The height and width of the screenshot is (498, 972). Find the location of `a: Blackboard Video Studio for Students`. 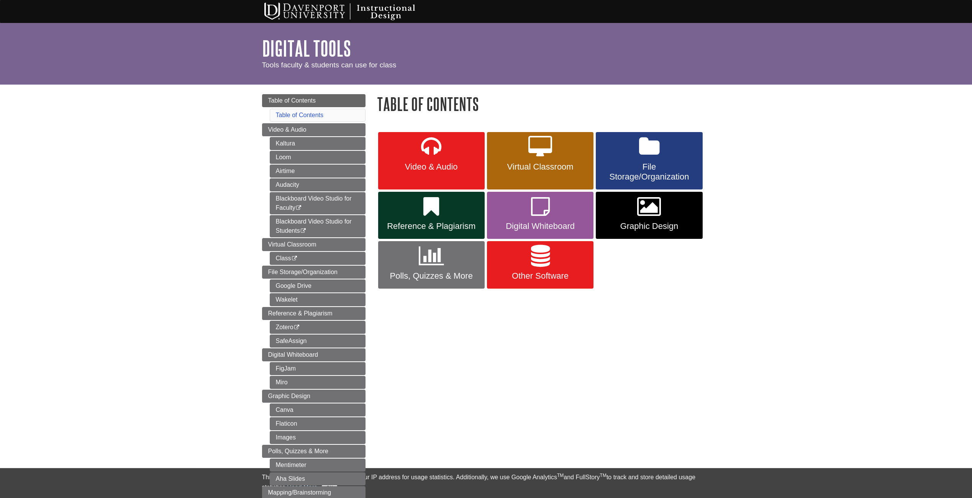

a: Blackboard Video Studio for Students is located at coordinates (317, 226).